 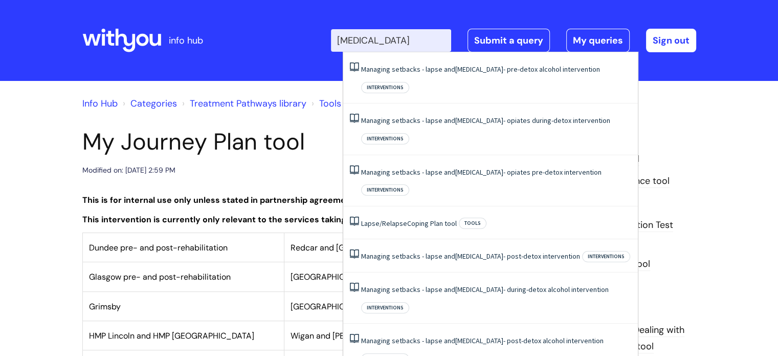 What do you see at coordinates (284, 142) in the screenshot?
I see `h1: My Journey Plan tool` at bounding box center [284, 142].